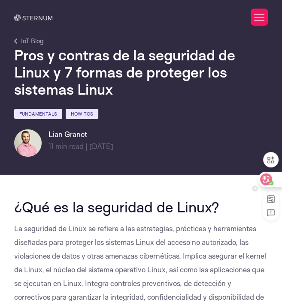 Image resolution: width=282 pixels, height=301 pixels. I want to click on span: 11, so click(51, 146).